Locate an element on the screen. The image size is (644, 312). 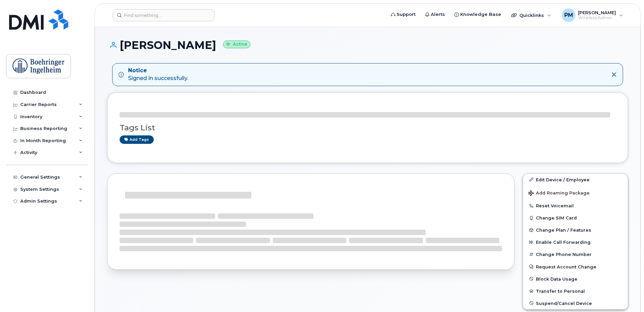
span: Add Roaming Package is located at coordinates (559, 193).